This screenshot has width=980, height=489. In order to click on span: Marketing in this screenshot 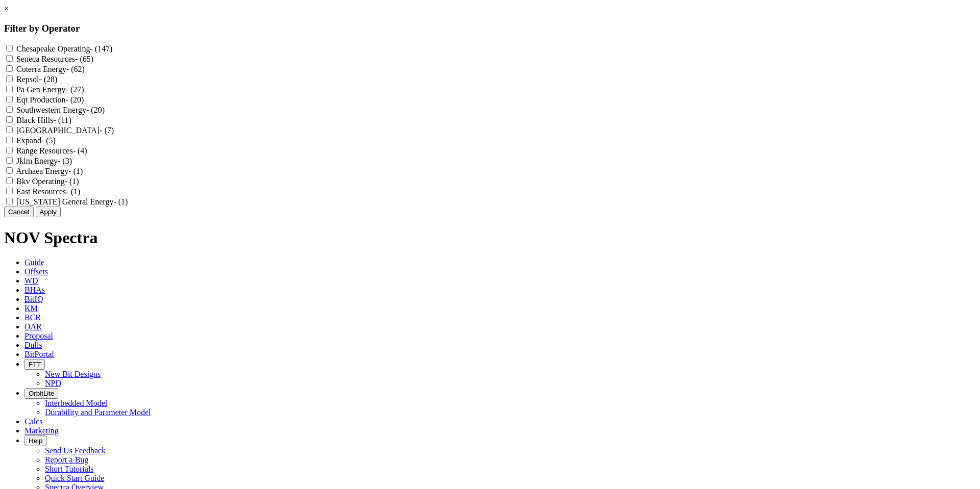, I will do `click(41, 431)`.